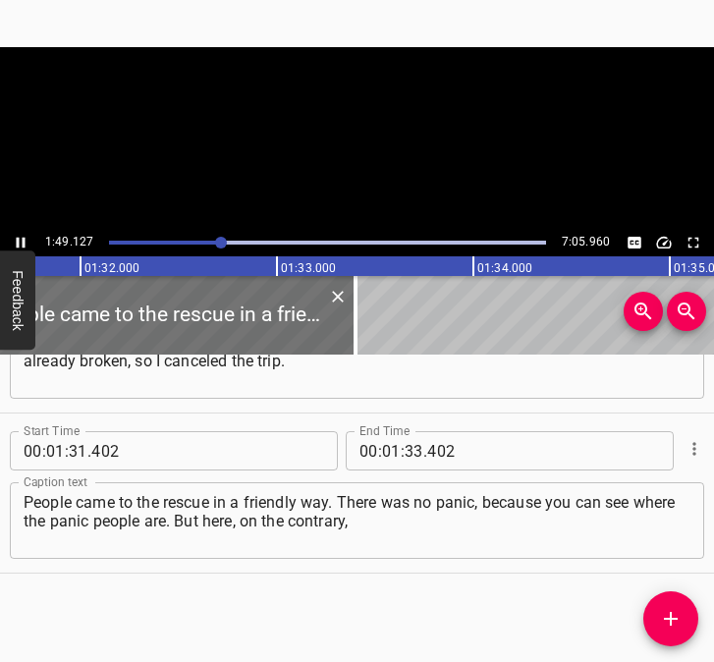 This screenshot has height=662, width=714. What do you see at coordinates (78, 451) in the screenshot?
I see `input: 31` at bounding box center [78, 451].